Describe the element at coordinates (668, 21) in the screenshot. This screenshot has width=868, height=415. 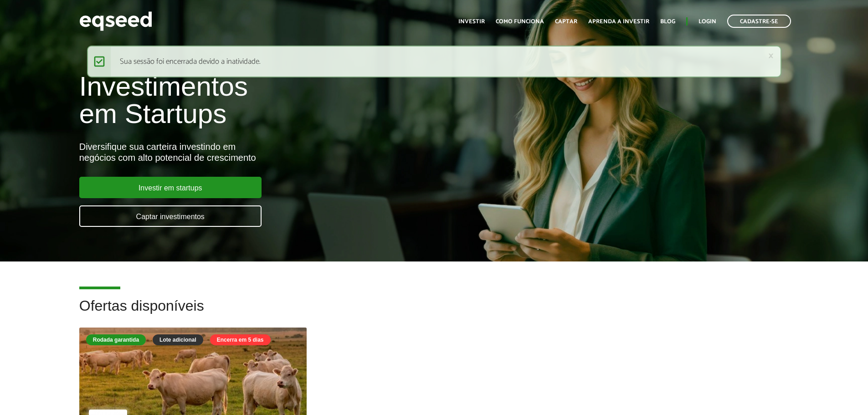
I see `a: Blog` at that location.